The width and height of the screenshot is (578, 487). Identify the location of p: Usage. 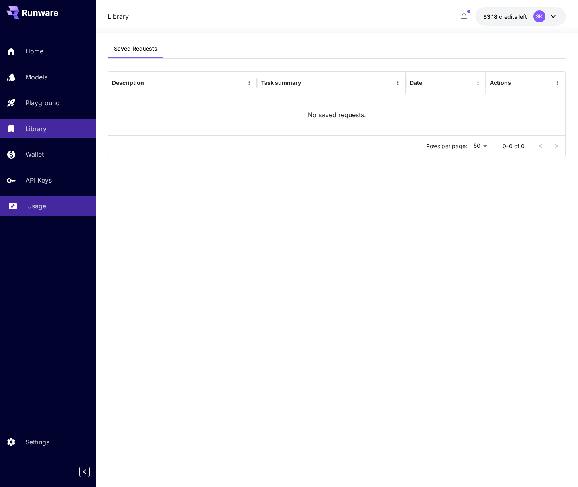
(37, 206).